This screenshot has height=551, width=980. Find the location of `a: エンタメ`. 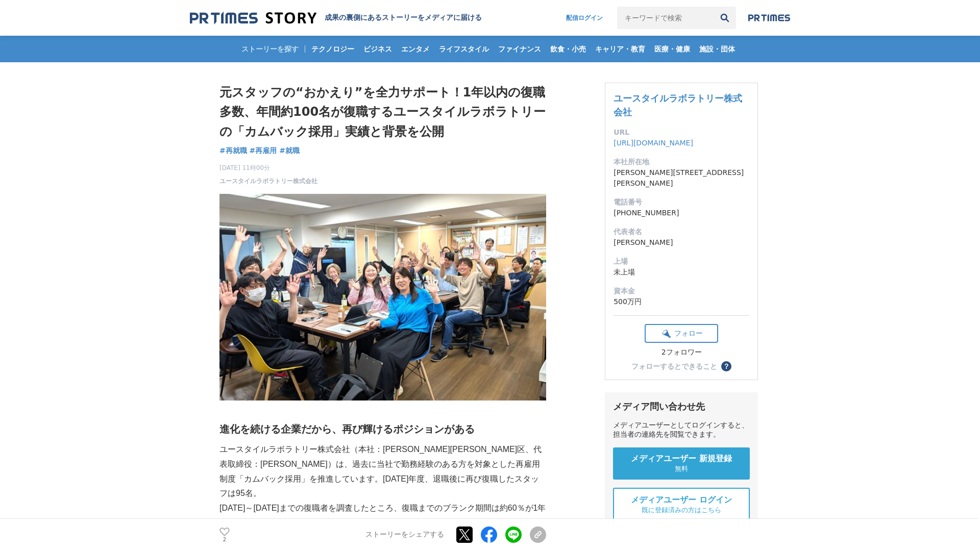

a: エンタメ is located at coordinates (415, 49).